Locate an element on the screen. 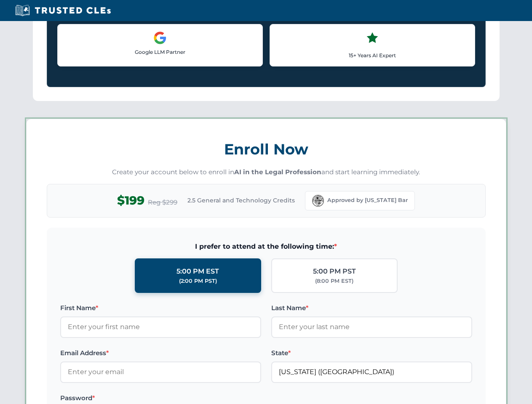 This screenshot has height=404, width=532. label: Email Address is located at coordinates (160, 353).